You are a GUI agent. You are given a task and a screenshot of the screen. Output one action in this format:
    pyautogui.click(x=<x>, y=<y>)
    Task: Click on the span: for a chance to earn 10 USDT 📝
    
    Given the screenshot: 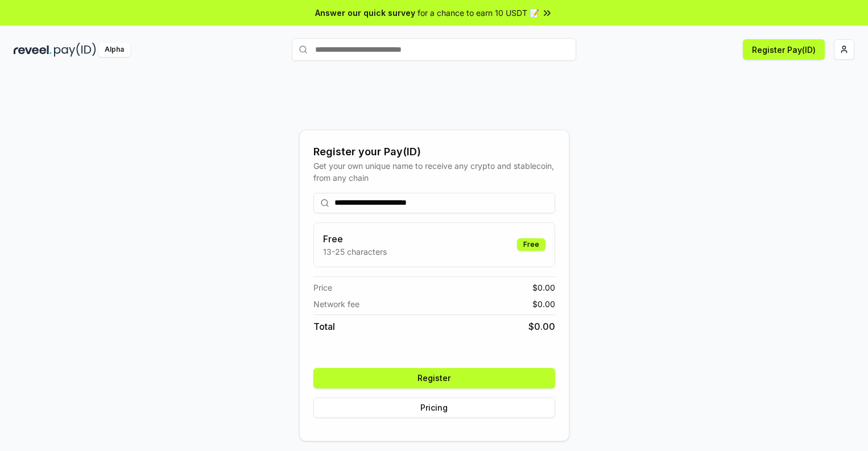 What is the action you would take?
    pyautogui.click(x=478, y=12)
    